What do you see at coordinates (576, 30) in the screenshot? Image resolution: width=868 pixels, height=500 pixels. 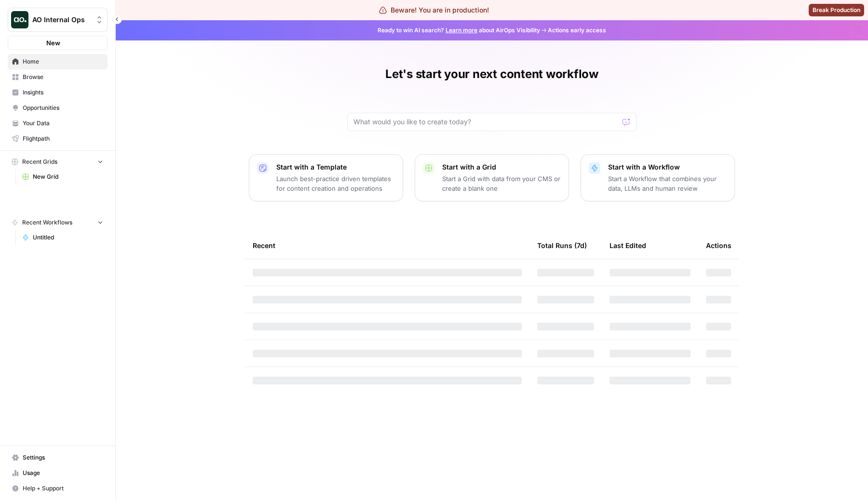 I see `span: Actions early access` at bounding box center [576, 30].